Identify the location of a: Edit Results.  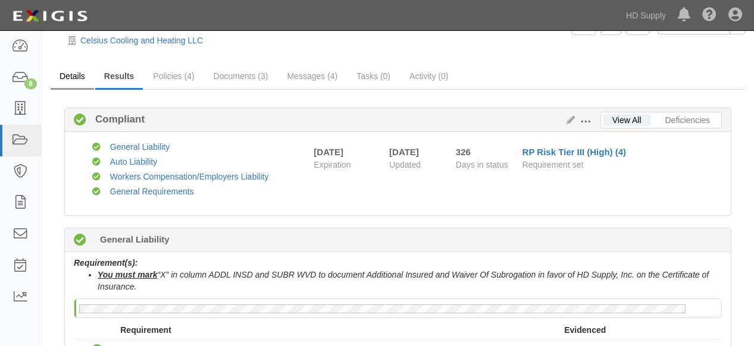
(568, 120).